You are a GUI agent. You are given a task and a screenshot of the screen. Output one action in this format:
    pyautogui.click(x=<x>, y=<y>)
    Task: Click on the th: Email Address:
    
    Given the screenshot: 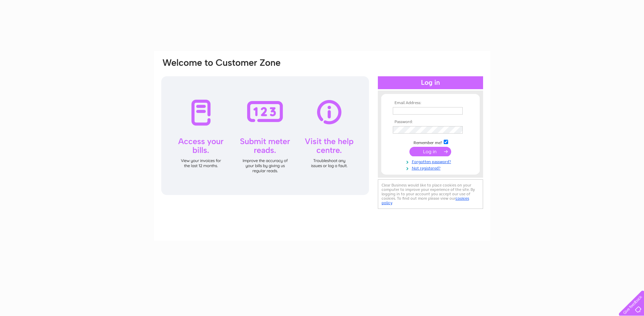 What is the action you would take?
    pyautogui.click(x=430, y=103)
    